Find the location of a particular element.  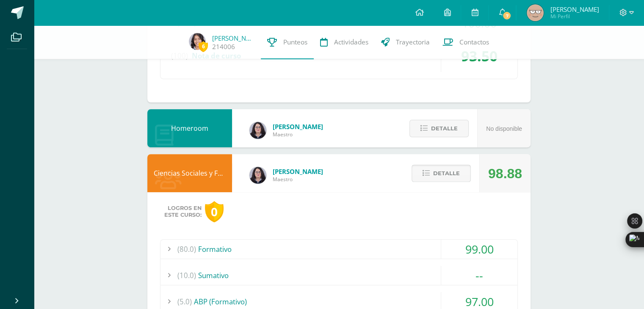

span: 7 is located at coordinates (507, 15).